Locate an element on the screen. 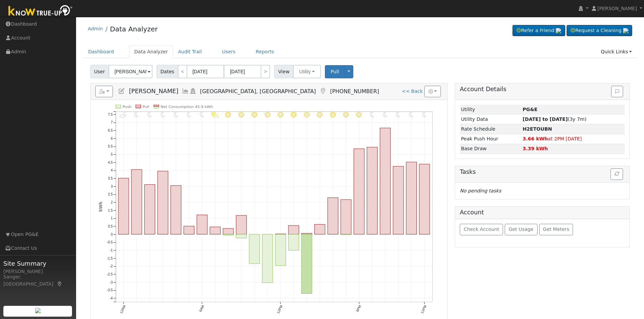 The height and width of the screenshot is (319, 644). text: 2 is located at coordinates (111, 202).